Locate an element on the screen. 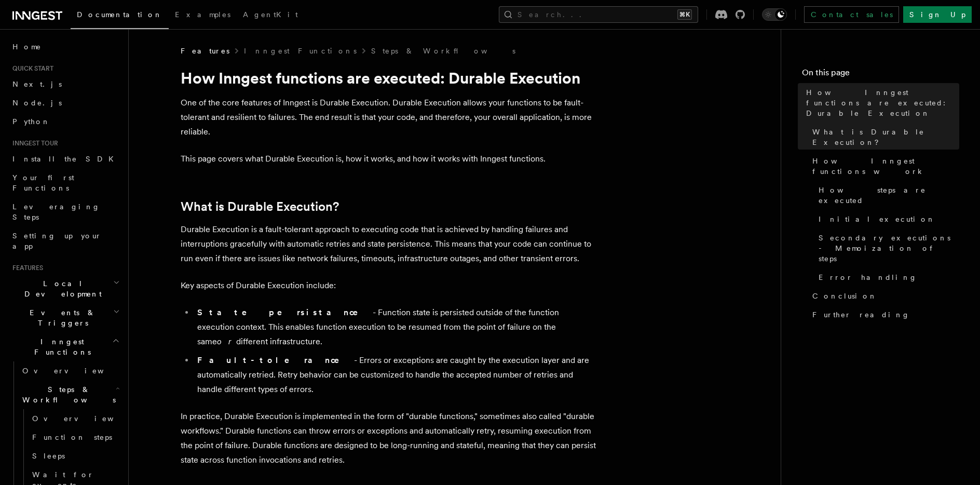 This screenshot has height=485, width=980. a: Further reading is located at coordinates (883, 315).